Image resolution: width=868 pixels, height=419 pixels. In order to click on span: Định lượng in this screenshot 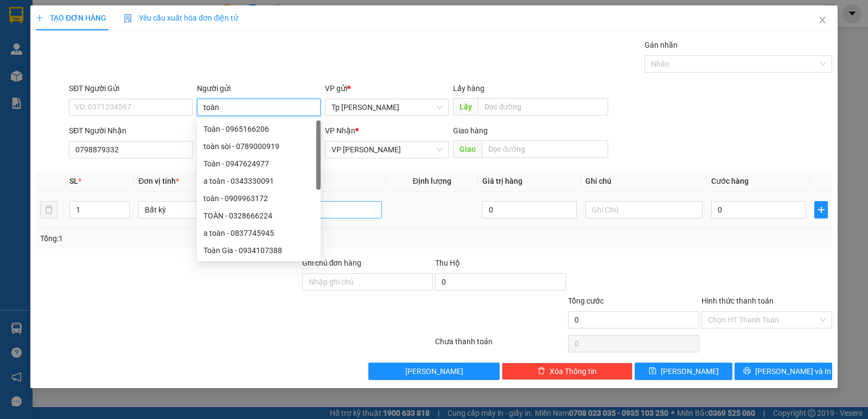, I will do `click(432, 181)`.